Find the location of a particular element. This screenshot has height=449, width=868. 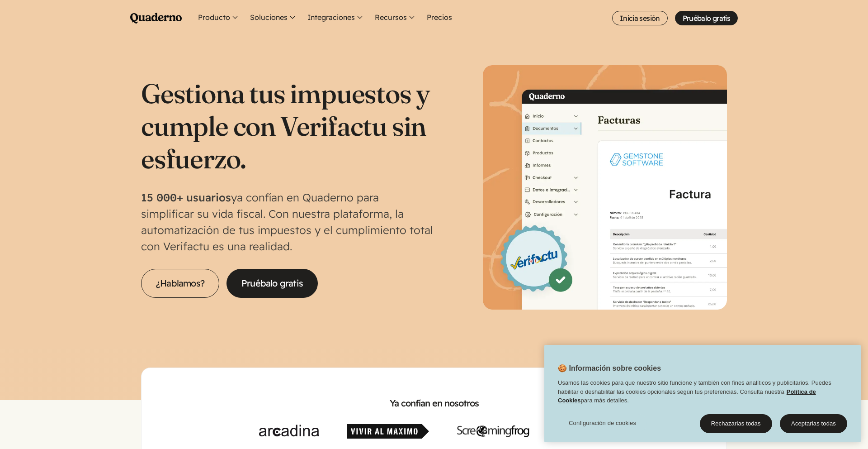

button: Rechazarlas todas is located at coordinates (736, 423).